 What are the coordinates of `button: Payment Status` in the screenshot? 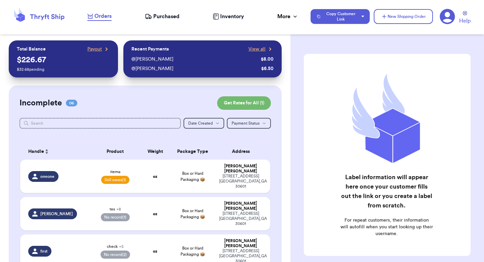 It's located at (249, 123).